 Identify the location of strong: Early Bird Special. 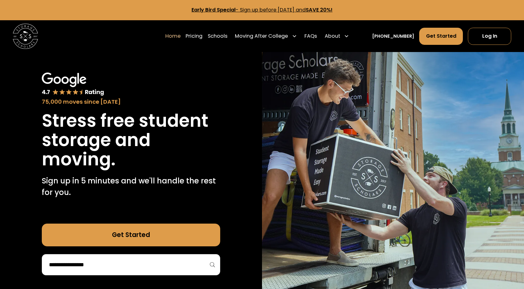
(213, 10).